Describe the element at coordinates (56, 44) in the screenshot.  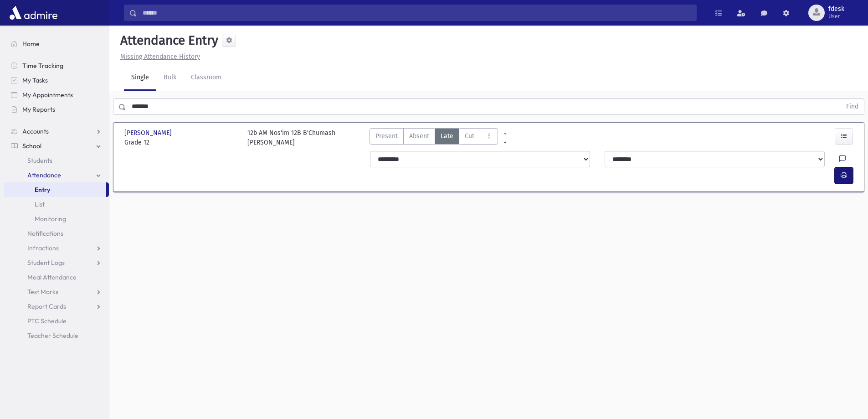
I see `a: Home` at that location.